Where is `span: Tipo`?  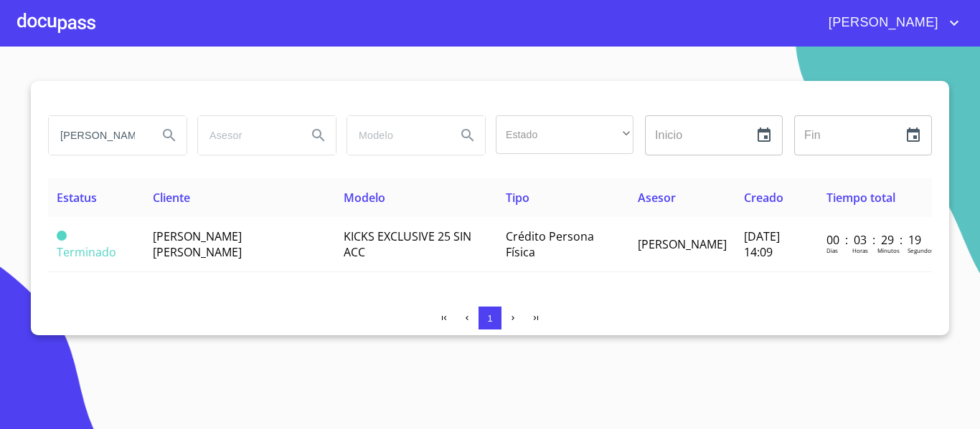 span: Tipo is located at coordinates (518, 198).